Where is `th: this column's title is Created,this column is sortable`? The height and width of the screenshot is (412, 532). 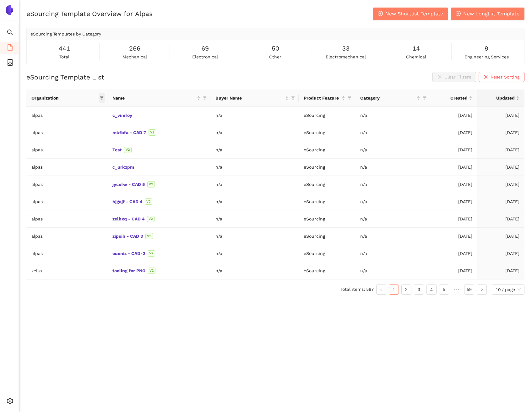
th: this column's title is Created,this column is sortable is located at coordinates (454, 98).